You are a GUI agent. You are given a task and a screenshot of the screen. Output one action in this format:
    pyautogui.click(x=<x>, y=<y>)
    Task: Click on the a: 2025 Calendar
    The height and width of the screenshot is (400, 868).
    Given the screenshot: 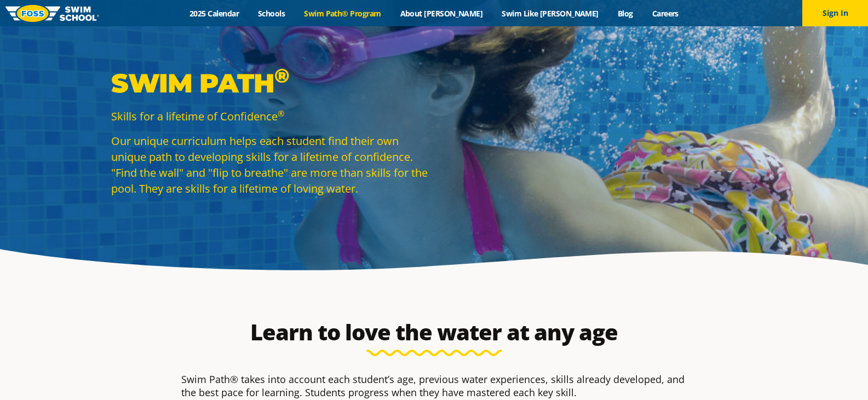 What is the action you would take?
    pyautogui.click(x=214, y=13)
    